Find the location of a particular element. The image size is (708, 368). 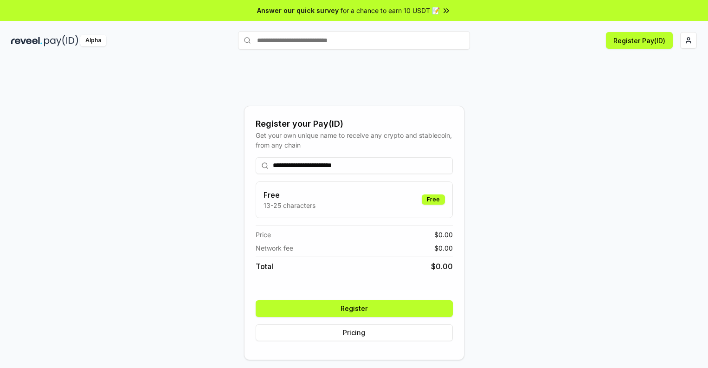

span: Price is located at coordinates (263, 234).